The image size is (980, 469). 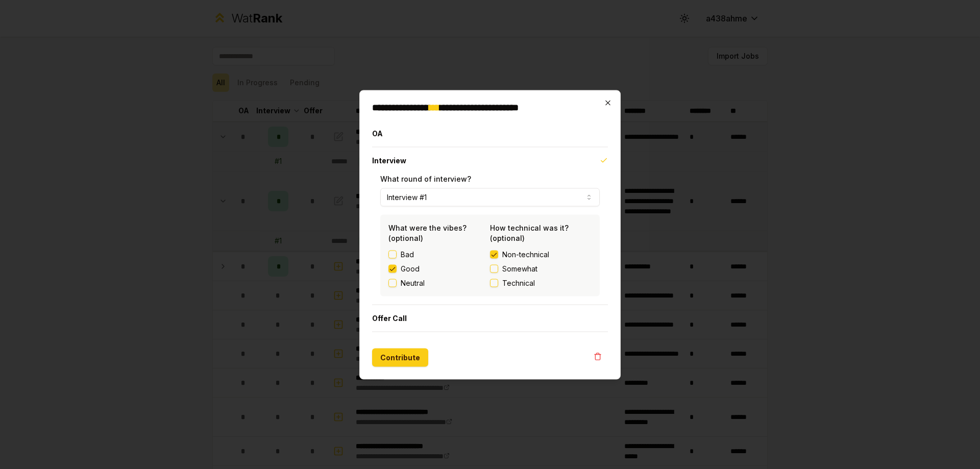 What do you see at coordinates (495, 283) in the screenshot?
I see `button: Technical` at bounding box center [495, 283].